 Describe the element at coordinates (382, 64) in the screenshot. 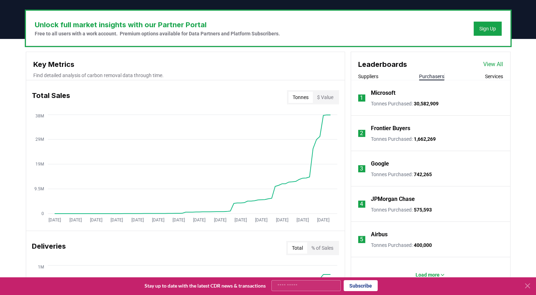

I see `h3: Leaderboards` at that location.